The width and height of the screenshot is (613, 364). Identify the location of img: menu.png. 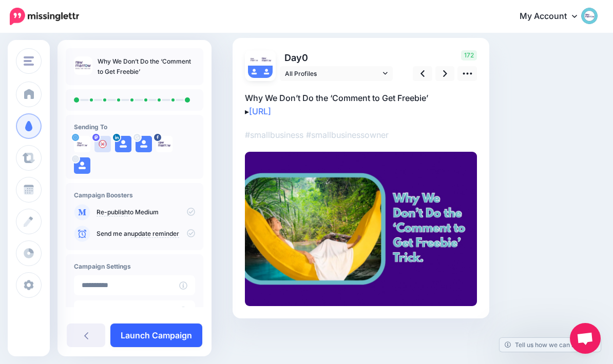
(29, 61).